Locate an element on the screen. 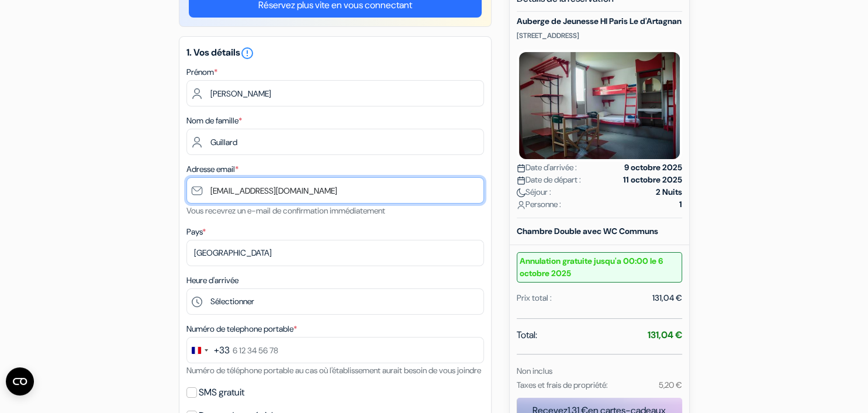 The width and height of the screenshot is (868, 413). label: Heure d'arrivée is located at coordinates (212, 280).